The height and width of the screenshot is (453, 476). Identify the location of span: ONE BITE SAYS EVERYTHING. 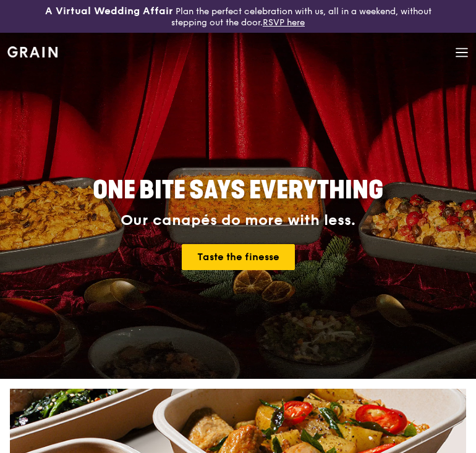
(238, 190).